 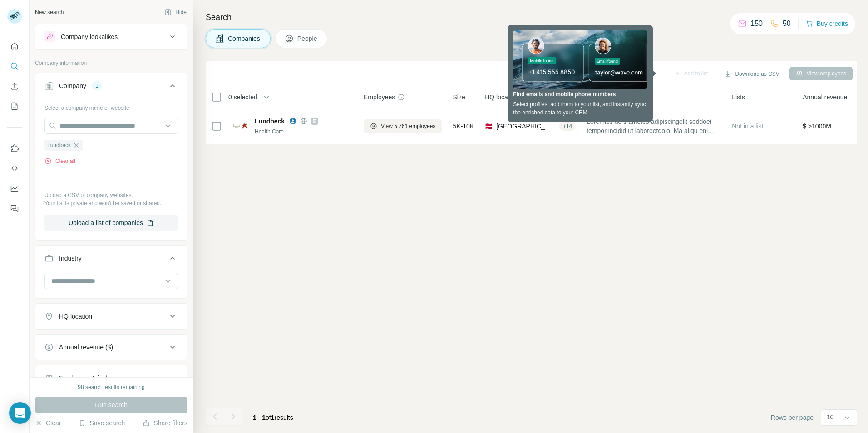 I want to click on p: Company information, so click(x=111, y=63).